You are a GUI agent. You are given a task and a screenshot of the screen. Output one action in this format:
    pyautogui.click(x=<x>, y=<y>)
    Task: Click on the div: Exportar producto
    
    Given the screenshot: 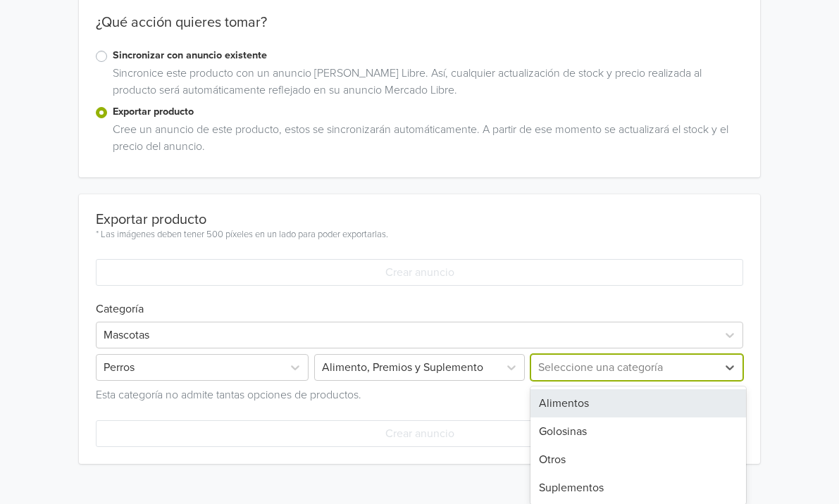 What is the action you would take?
    pyautogui.click(x=241, y=220)
    